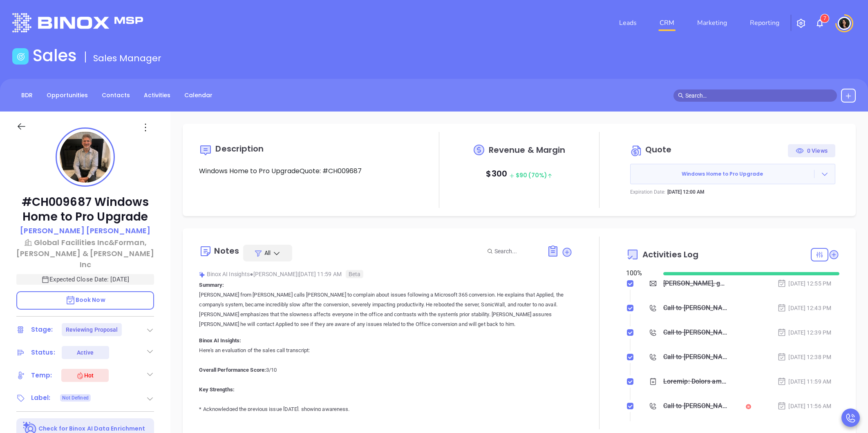  Describe the element at coordinates (659, 149) in the screenshot. I see `span: Quote` at that location.